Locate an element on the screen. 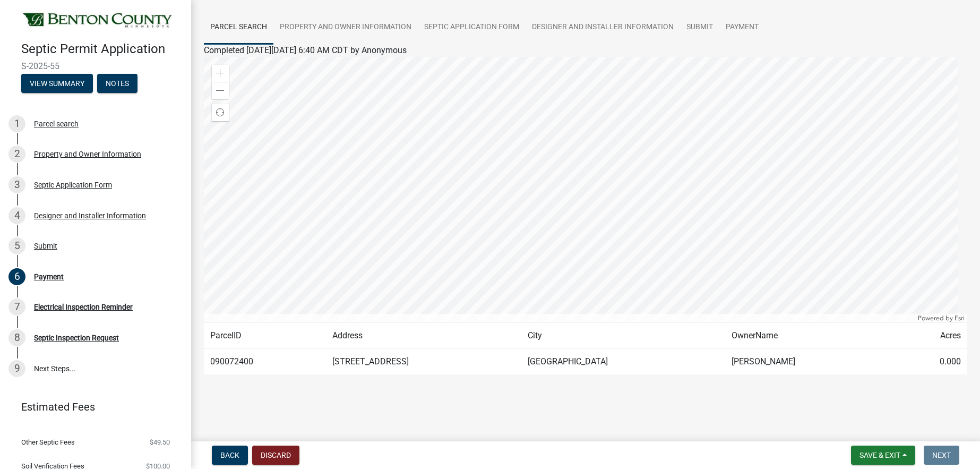  div: 8 is located at coordinates (17, 337).